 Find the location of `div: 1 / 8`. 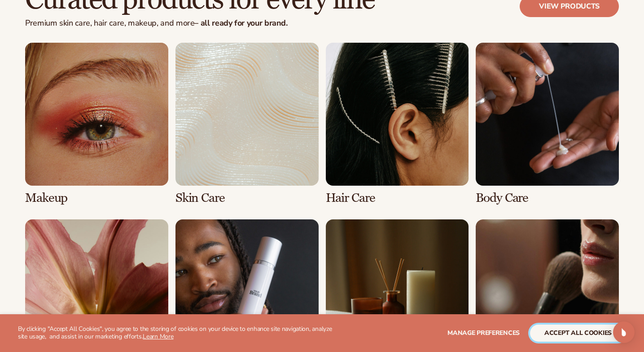

div: 1 / 8 is located at coordinates (97, 124).